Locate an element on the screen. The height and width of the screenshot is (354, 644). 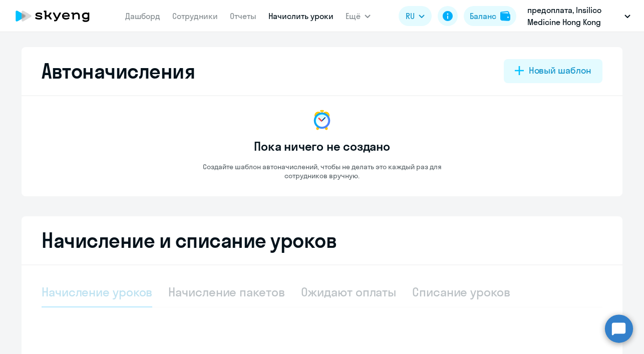
h2: Автоначисления is located at coordinates (118, 71).